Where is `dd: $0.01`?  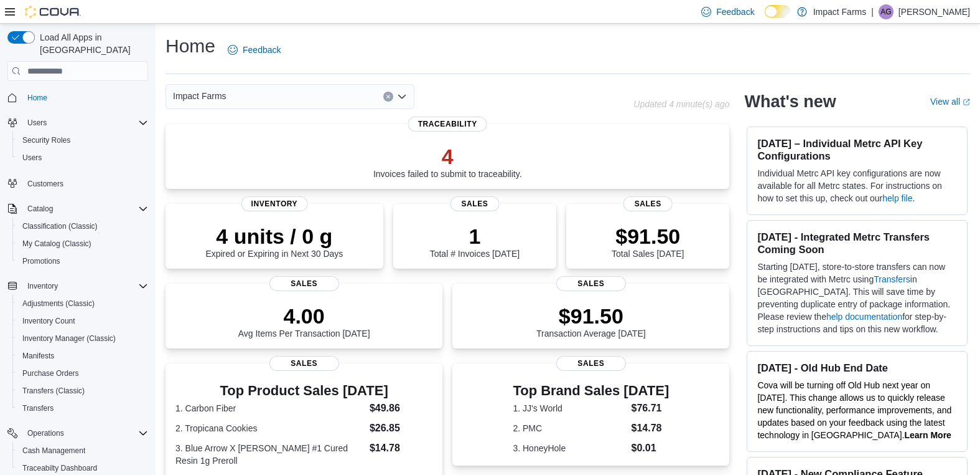 dd: $0.01 is located at coordinates (650, 448).